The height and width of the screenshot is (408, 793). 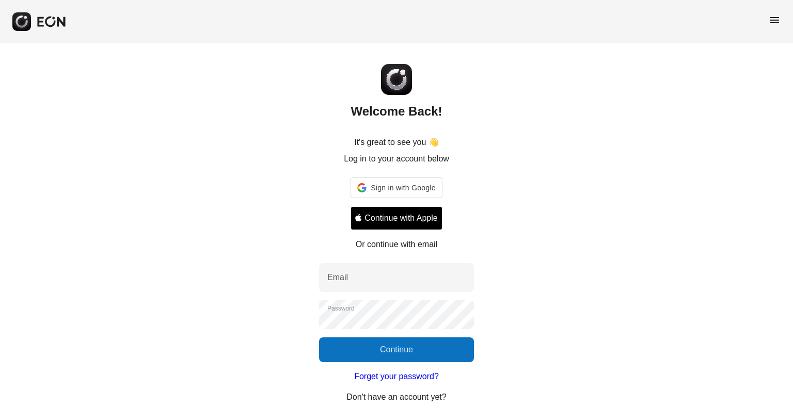 I want to click on span: Sign in with Google, so click(x=402, y=188).